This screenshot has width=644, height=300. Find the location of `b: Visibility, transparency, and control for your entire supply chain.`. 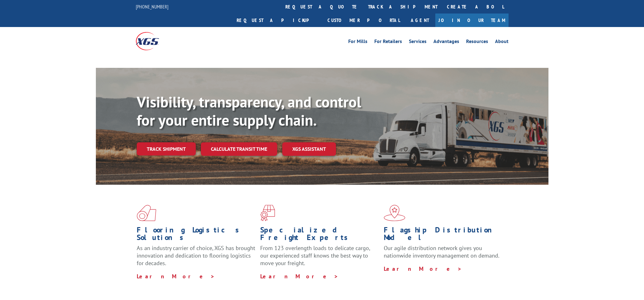

b: Visibility, transparency, and control for your entire supply chain. is located at coordinates (249, 111).